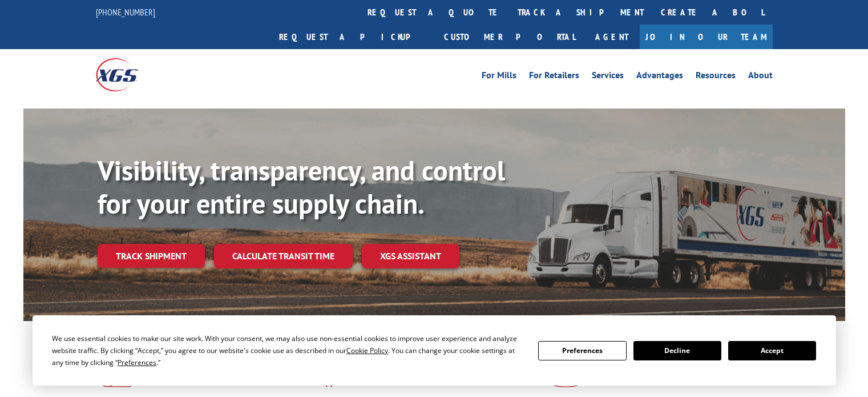 This screenshot has width=868, height=397. What do you see at coordinates (677, 351) in the screenshot?
I see `button: Decline` at bounding box center [677, 351].